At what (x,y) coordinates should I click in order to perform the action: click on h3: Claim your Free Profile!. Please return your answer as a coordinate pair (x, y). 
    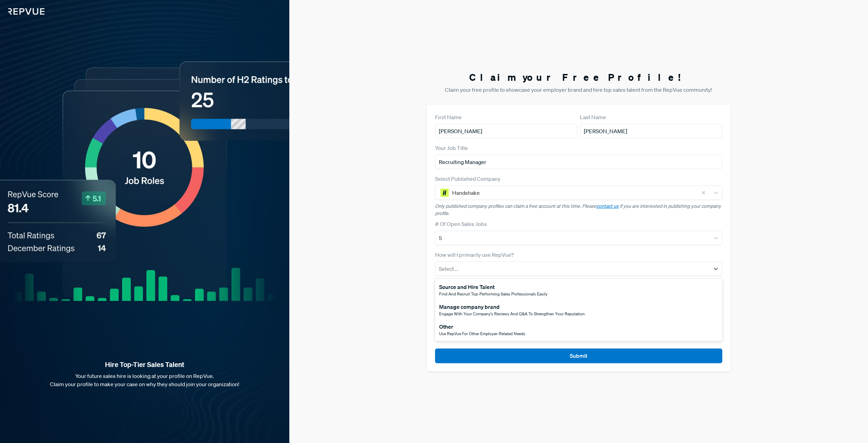
    Looking at the image, I should click on (579, 77).